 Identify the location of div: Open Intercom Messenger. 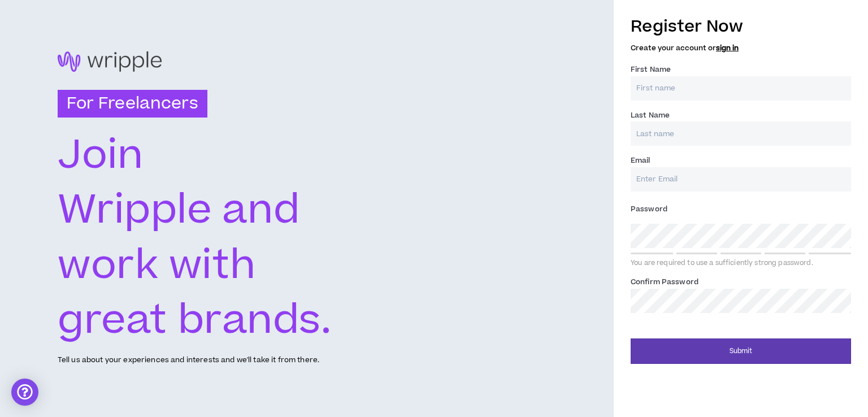
(25, 392).